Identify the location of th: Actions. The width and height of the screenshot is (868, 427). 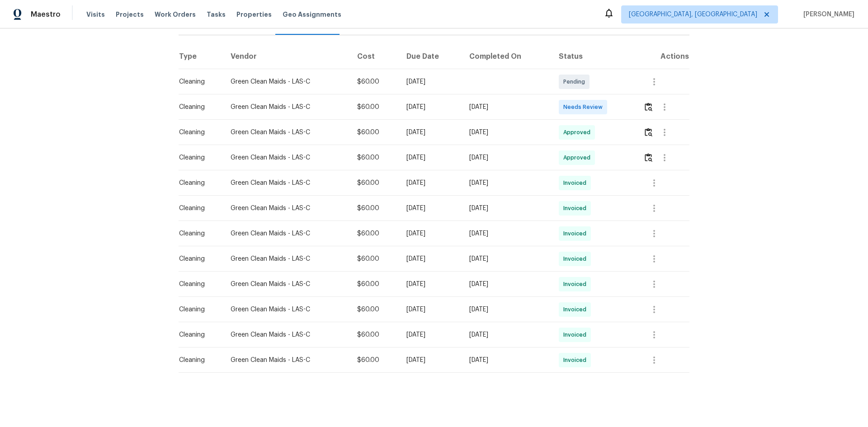
(662, 57).